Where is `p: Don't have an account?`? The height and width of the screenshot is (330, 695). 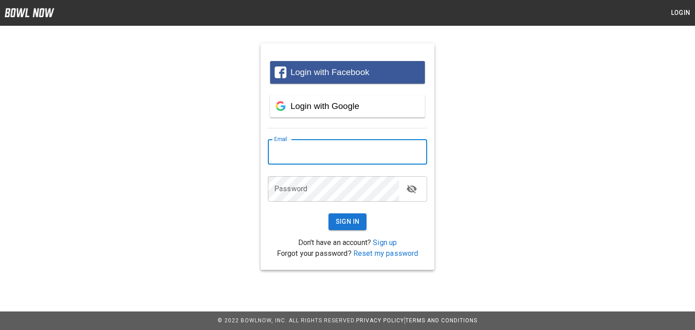
p: Don't have an account? is located at coordinates (347, 243).